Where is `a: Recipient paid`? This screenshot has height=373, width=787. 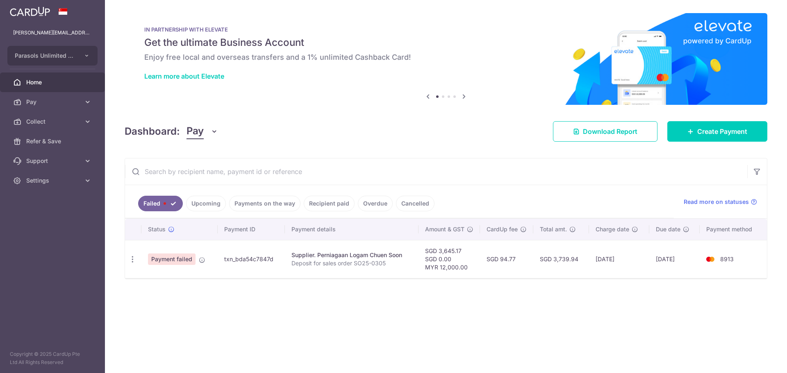
a: Recipient paid is located at coordinates (329, 204).